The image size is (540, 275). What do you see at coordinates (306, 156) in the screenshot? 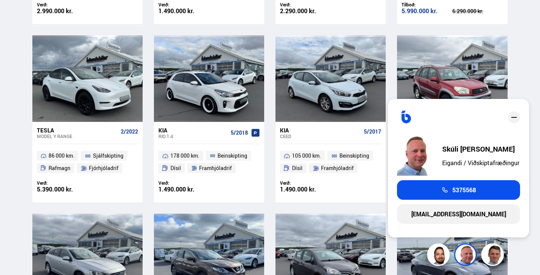
I see `span: 105 000 km.` at bounding box center [306, 156].